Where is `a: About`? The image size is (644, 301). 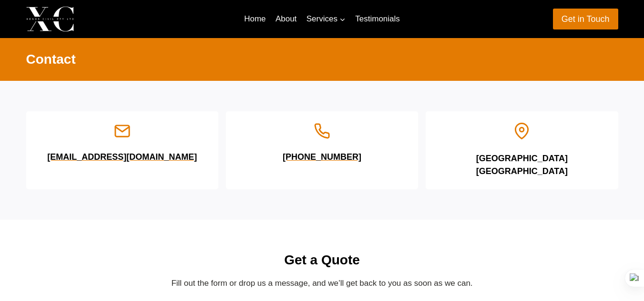
a: About is located at coordinates (286, 19).